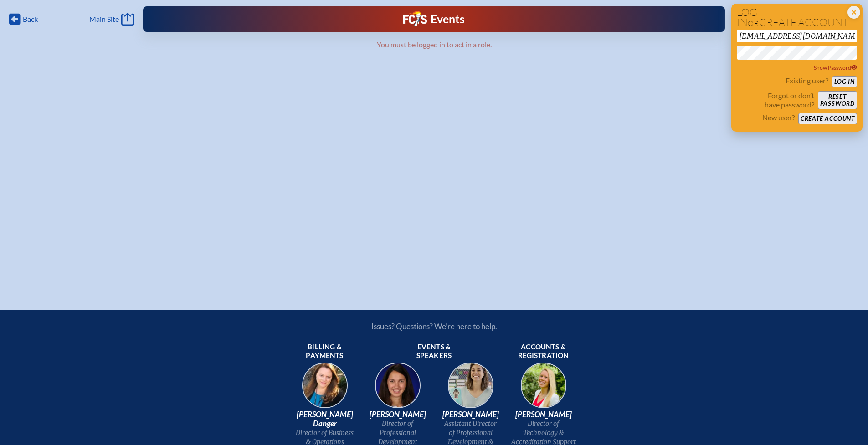  What do you see at coordinates (434, 45) in the screenshot?
I see `p: You must be logged in to act in a role.` at bounding box center [434, 45].